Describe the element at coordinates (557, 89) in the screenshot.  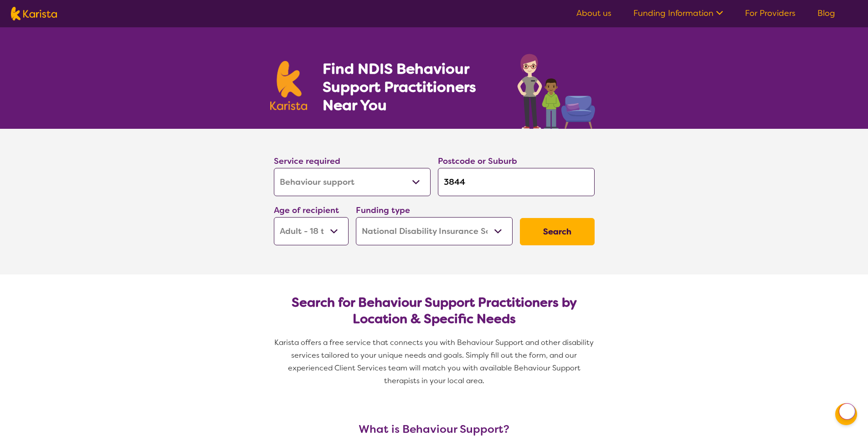
I see `img: behaviour-support` at that location.